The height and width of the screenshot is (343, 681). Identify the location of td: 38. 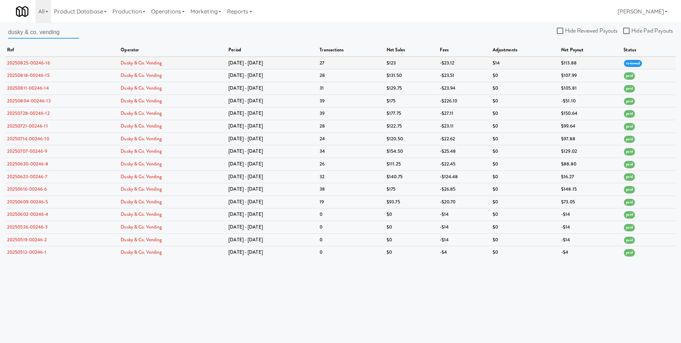
(351, 190).